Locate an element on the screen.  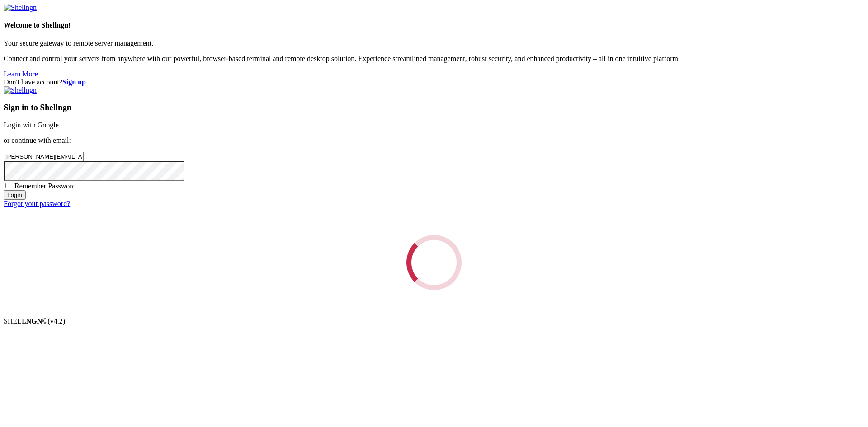
p: or continue with email: is located at coordinates (434, 140).